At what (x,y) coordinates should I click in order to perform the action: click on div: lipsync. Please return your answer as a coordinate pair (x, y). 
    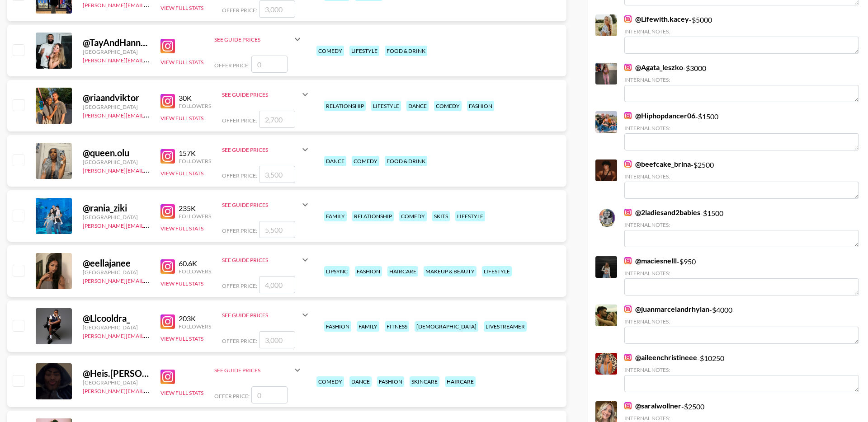
    Looking at the image, I should click on (337, 271).